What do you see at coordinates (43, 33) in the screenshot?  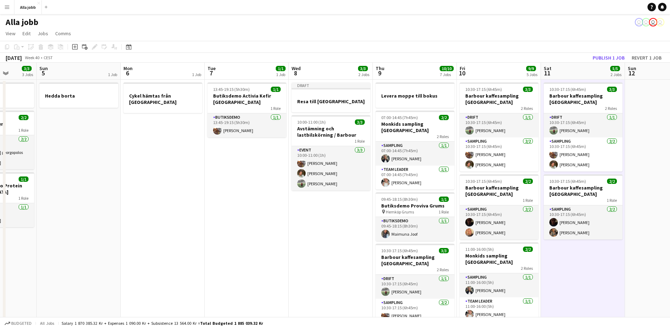 I see `span: Jobs` at bounding box center [43, 33].